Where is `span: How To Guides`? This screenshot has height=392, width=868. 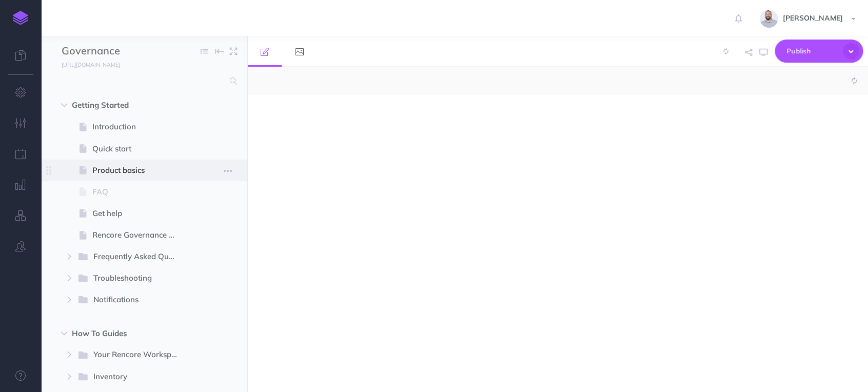
span: How To Guides is located at coordinates (122, 333).